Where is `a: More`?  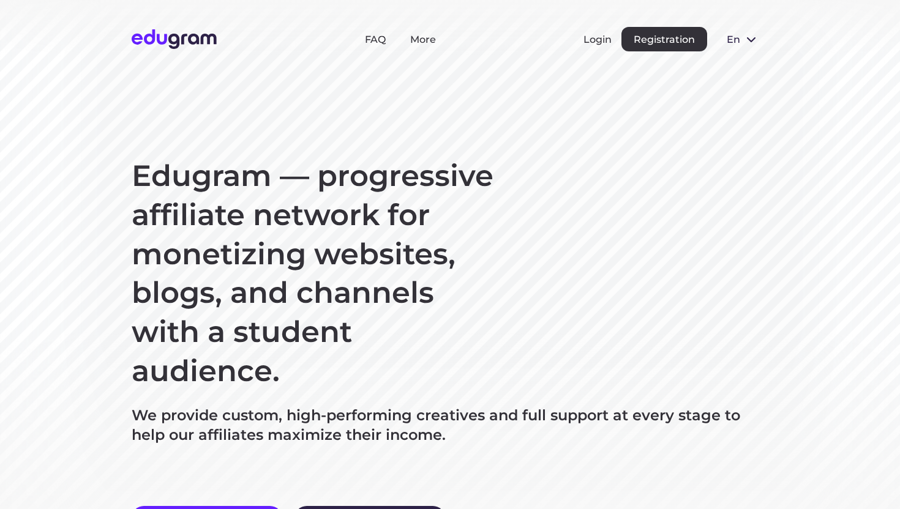
a: More is located at coordinates (423, 39).